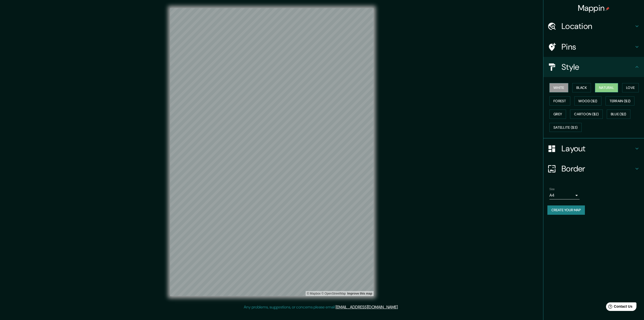 The height and width of the screenshot is (320, 644). I want to click on canvas: Map, so click(272, 152).